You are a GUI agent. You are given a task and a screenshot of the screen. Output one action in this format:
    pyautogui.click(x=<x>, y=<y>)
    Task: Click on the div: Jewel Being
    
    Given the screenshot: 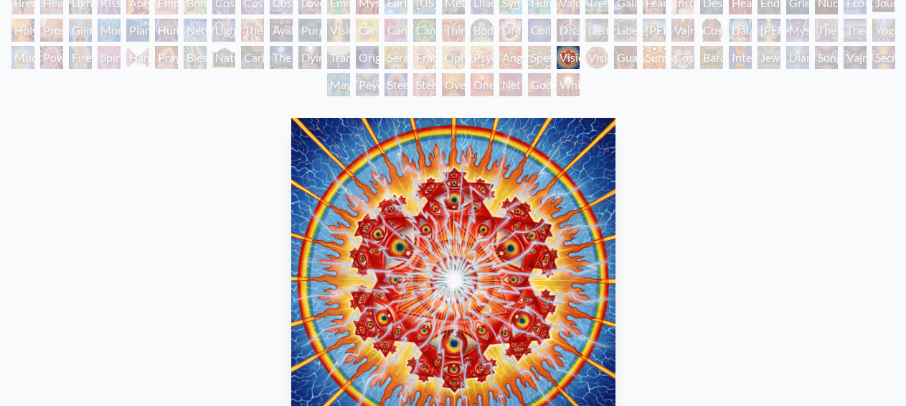 What is the action you would take?
    pyautogui.click(x=769, y=57)
    